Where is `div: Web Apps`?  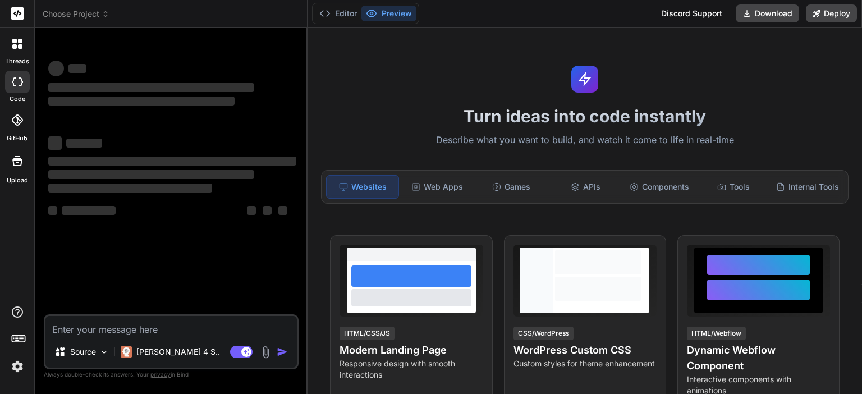
div: Web Apps is located at coordinates (437, 187).